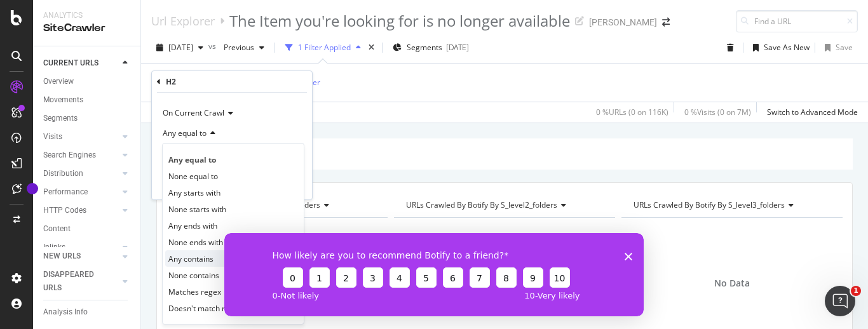 This screenshot has height=329, width=868. I want to click on div: 0 % URLs ( 0 on 116K ), so click(633, 112).